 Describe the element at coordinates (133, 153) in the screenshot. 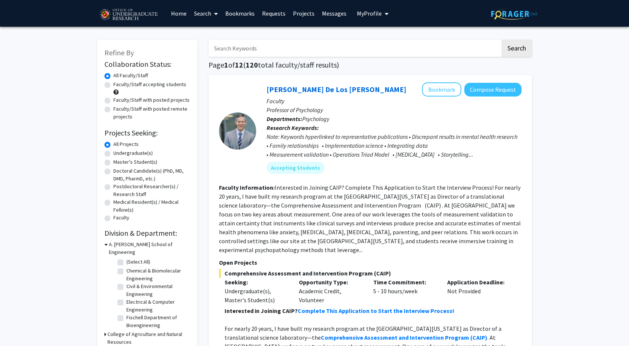

I see `label: Undergraduate(s)` at that location.